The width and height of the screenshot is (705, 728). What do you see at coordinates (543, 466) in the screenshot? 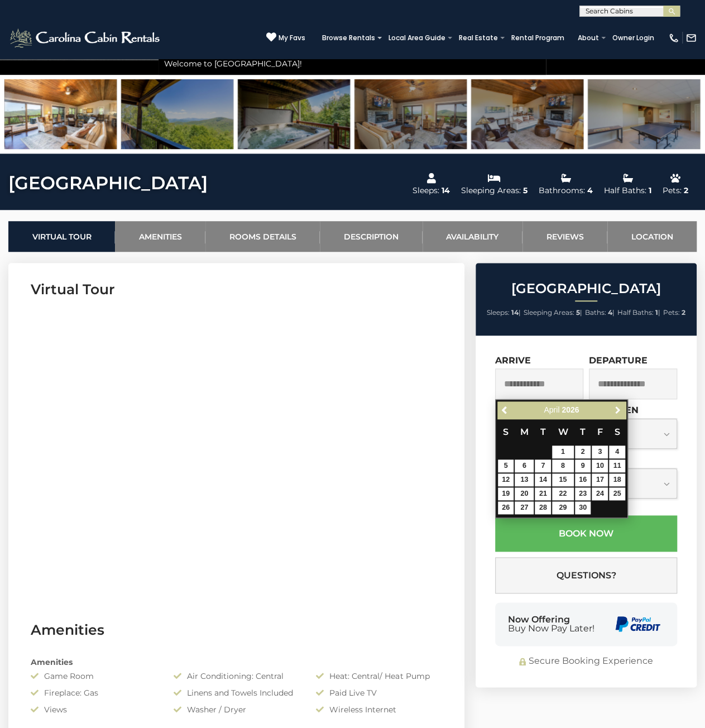
I see `a: 7` at bounding box center [543, 466].